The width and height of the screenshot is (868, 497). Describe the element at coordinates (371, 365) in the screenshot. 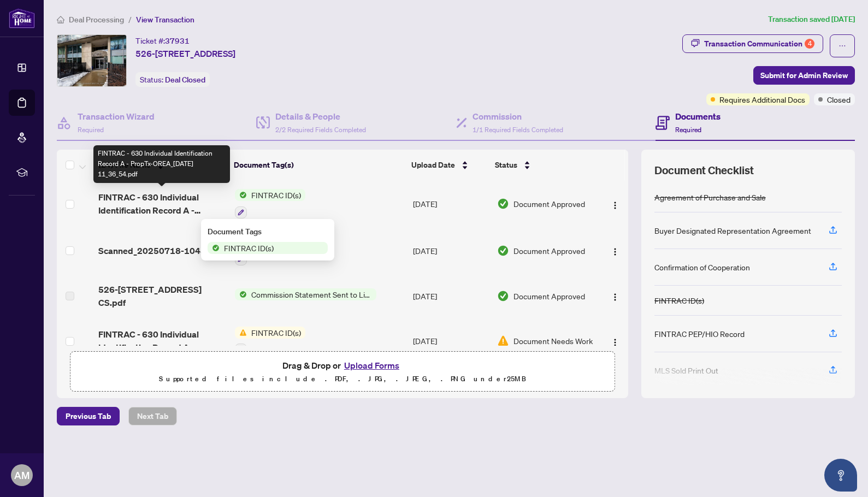

I see `button: Upload Forms` at that location.